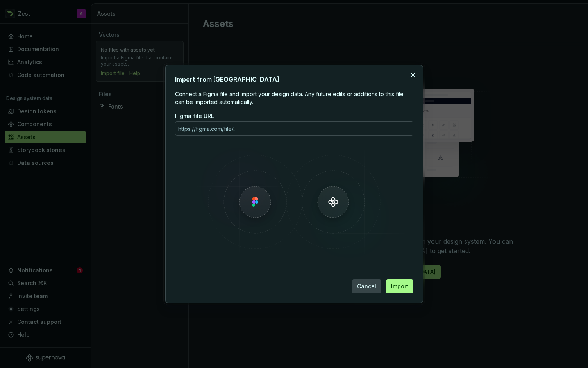 The width and height of the screenshot is (588, 368). What do you see at coordinates (195, 116) in the screenshot?
I see `label: Figma file URL` at bounding box center [195, 116].